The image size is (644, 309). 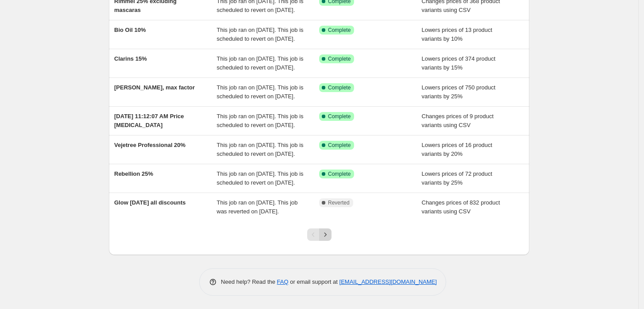 I want to click on span: or email support at, so click(x=314, y=282).